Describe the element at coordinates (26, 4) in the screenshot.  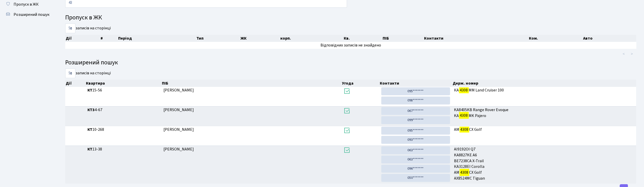
I see `span: Пропуск в ЖК` at that location.